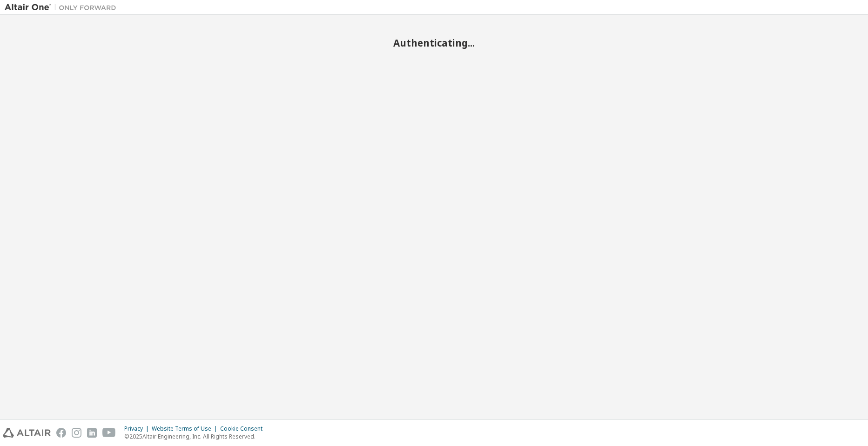  Describe the element at coordinates (27, 433) in the screenshot. I see `img: altair_logo.svg` at that location.